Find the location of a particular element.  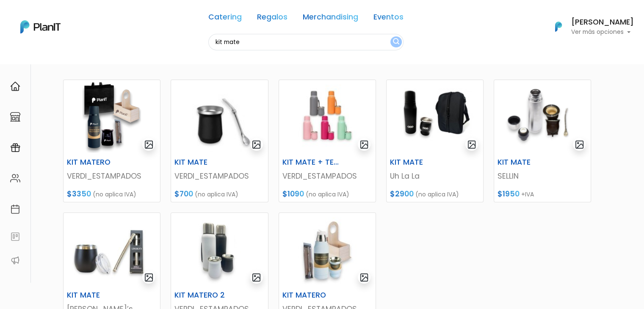

a: Catering is located at coordinates (225, 19).